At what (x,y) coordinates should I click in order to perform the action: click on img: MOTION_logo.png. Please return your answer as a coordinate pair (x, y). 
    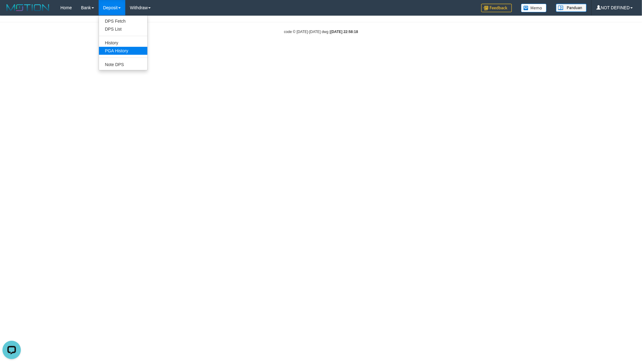
    Looking at the image, I should click on (28, 8).